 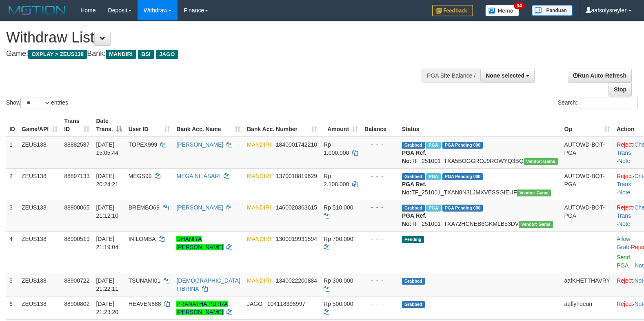 What do you see at coordinates (198, 176) in the screenshot?
I see `a: MEGA NILASARI` at bounding box center [198, 176].